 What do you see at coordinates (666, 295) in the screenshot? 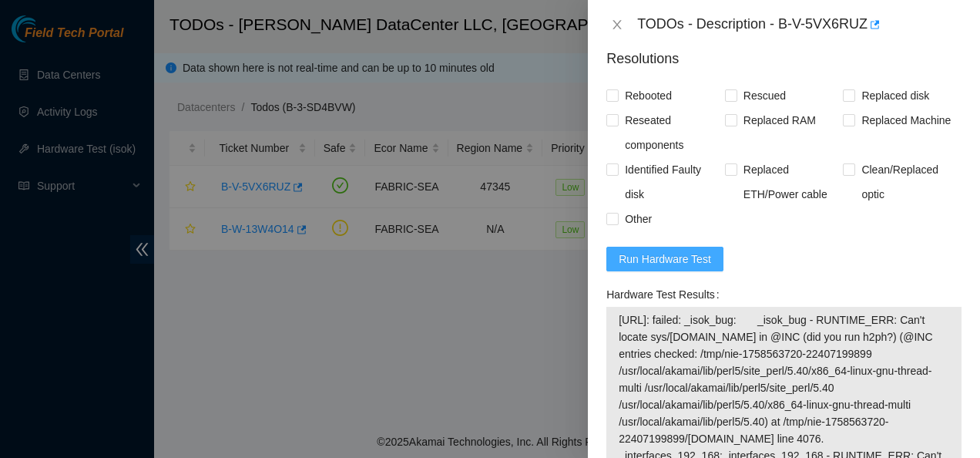
I see `label: Hardware Test Results` at bounding box center [666, 295].